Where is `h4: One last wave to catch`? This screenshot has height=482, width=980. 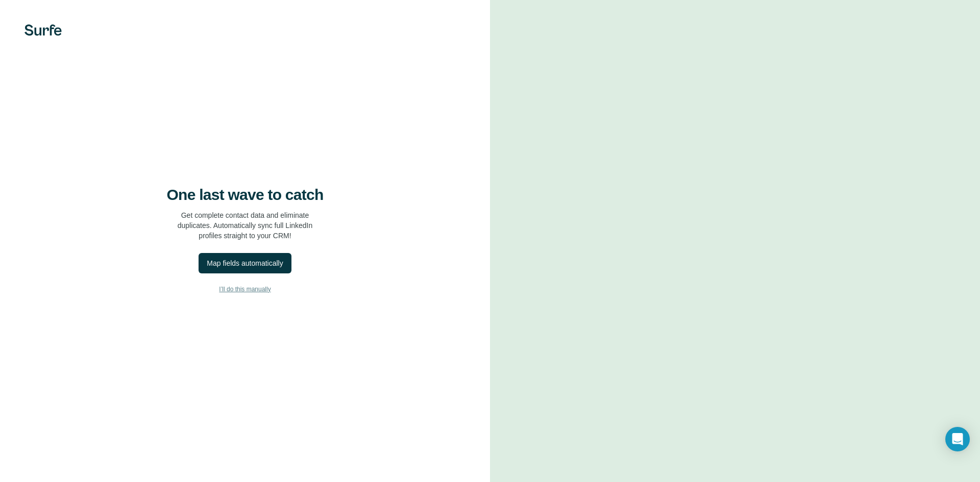 h4: One last wave to catch is located at coordinates (245, 195).